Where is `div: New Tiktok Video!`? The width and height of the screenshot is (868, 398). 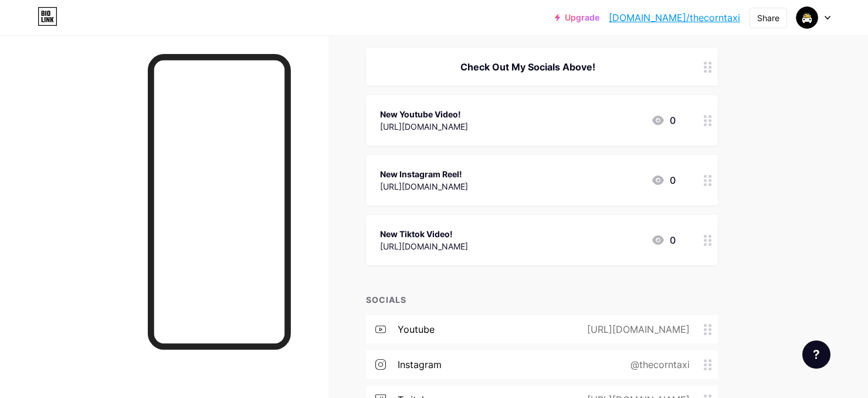 div: New Tiktok Video! is located at coordinates (424, 233).